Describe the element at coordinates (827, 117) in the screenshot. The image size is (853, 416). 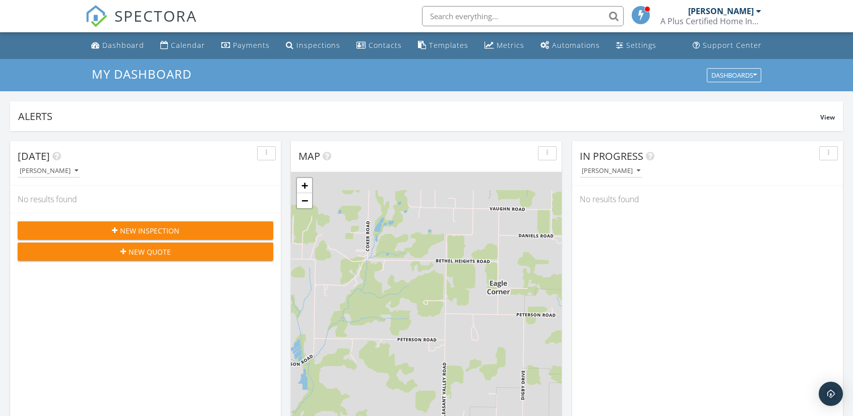
I see `span: View` at that location.